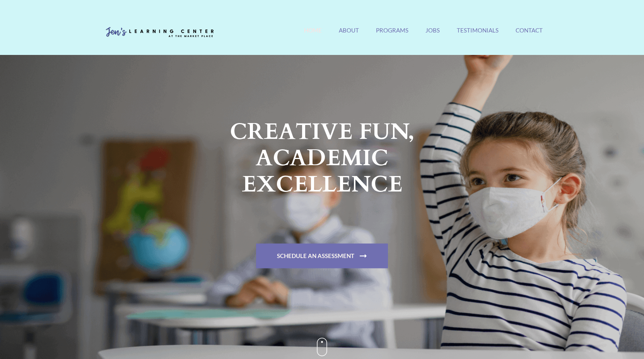 This screenshot has height=359, width=644. What do you see at coordinates (313, 35) in the screenshot?
I see `a: Home` at bounding box center [313, 35].